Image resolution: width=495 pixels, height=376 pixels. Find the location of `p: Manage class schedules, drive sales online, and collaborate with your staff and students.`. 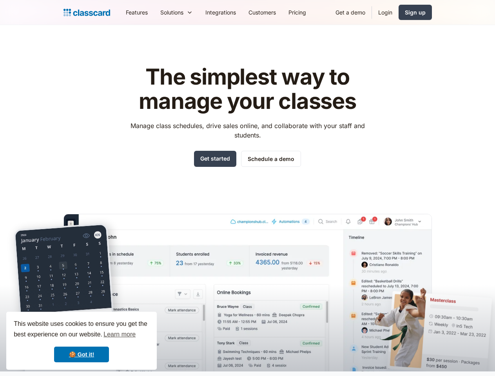

p: Manage class schedules, drive sales online, and collaborate with your staff and students. is located at coordinates (247, 131).